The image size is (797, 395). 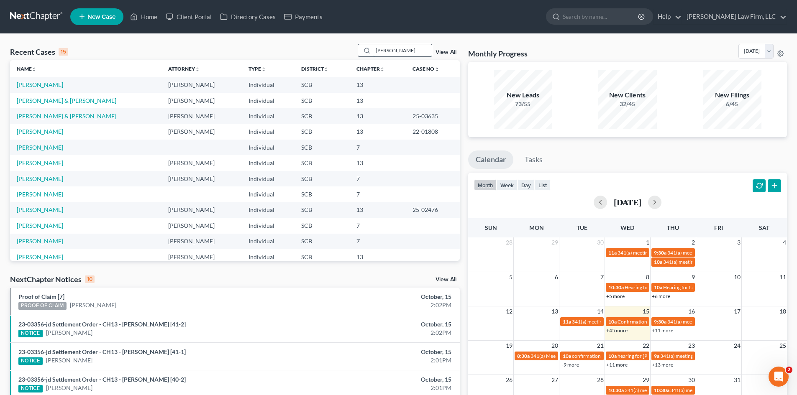 I want to click on span: Wed, so click(x=627, y=228).